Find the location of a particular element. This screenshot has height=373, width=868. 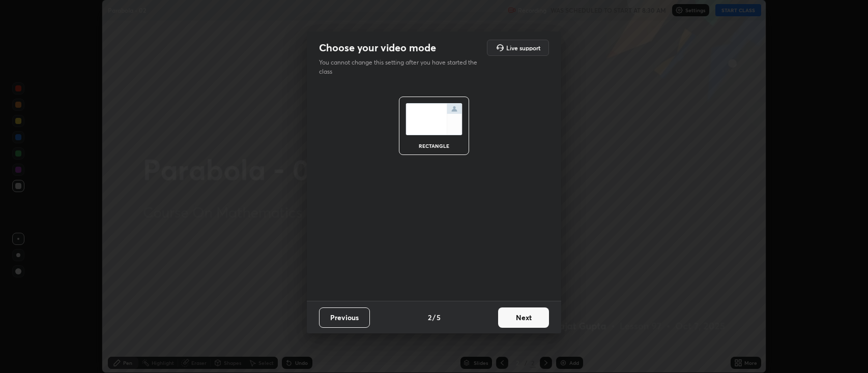

button: Previous is located at coordinates (345, 318).